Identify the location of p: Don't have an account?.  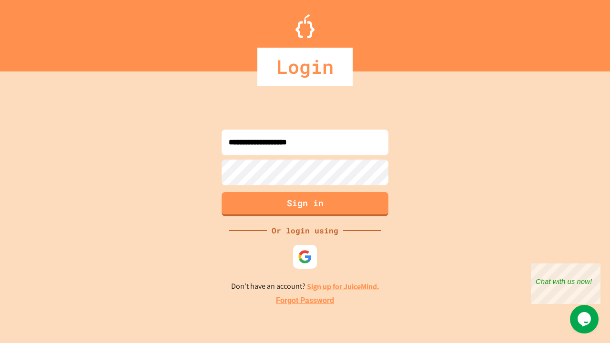
(305, 287).